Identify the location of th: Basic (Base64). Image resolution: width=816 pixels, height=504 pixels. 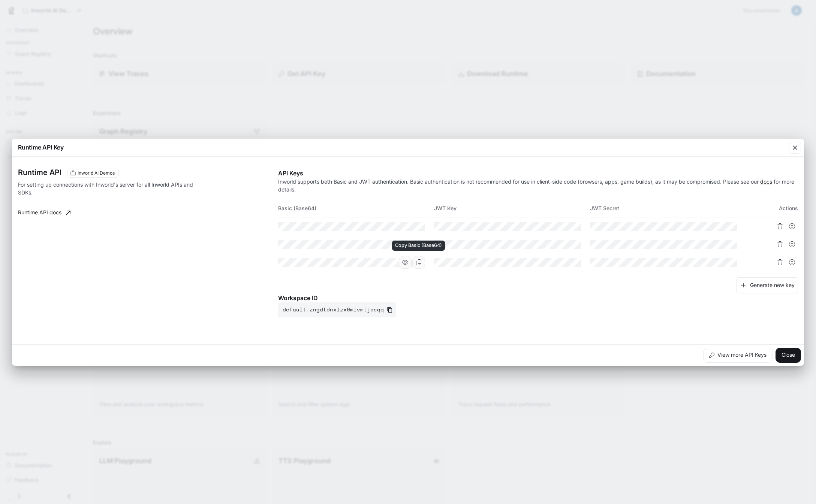
(356, 209).